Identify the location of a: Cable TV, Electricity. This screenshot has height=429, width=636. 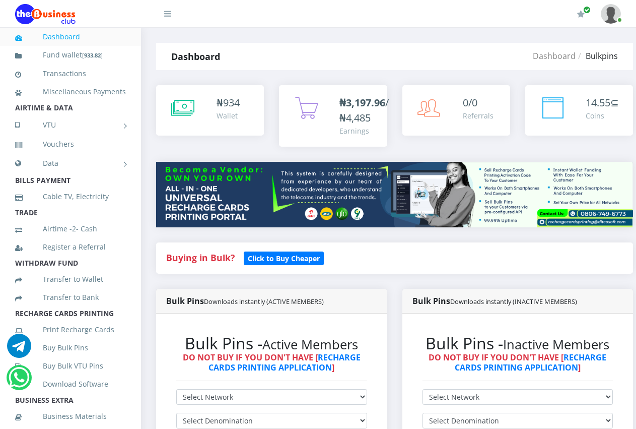
(71, 196).